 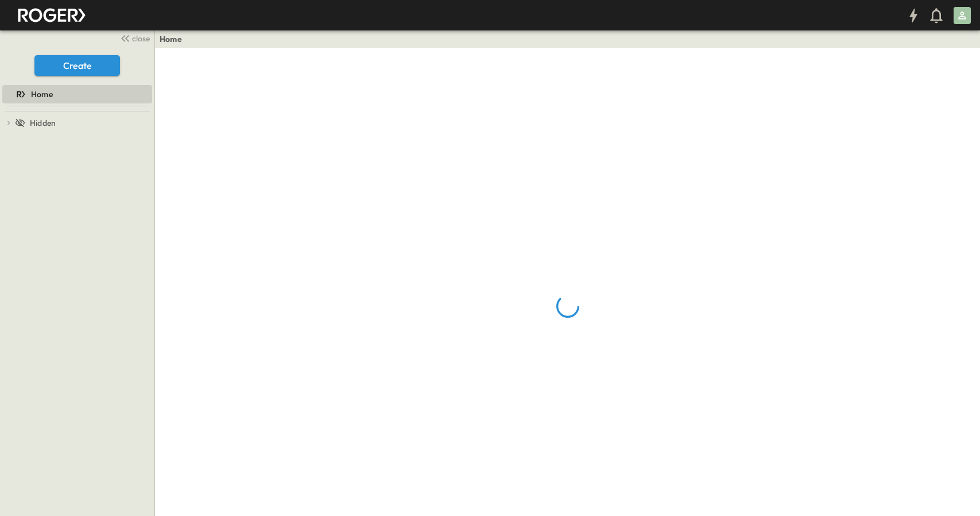 I want to click on button: Create, so click(x=77, y=66).